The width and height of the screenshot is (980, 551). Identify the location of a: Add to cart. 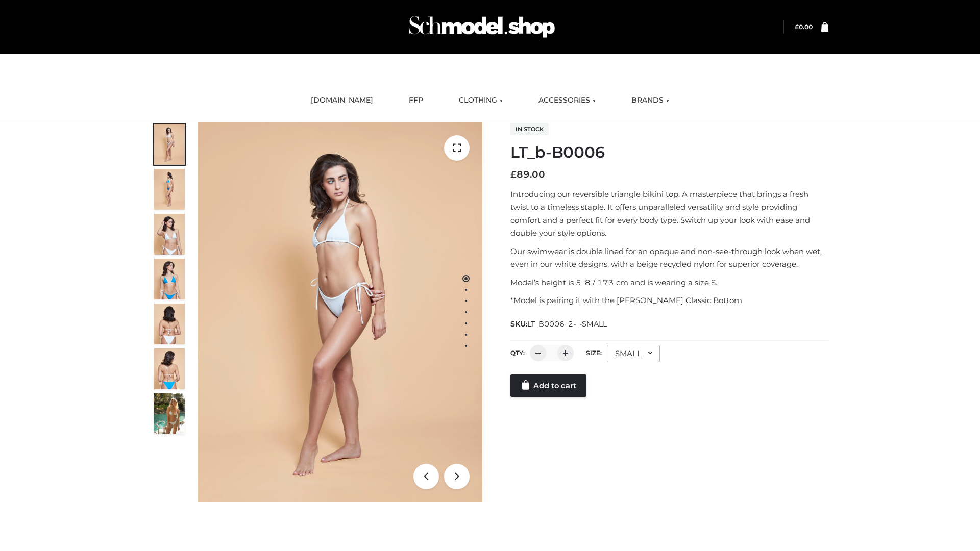
(549, 386).